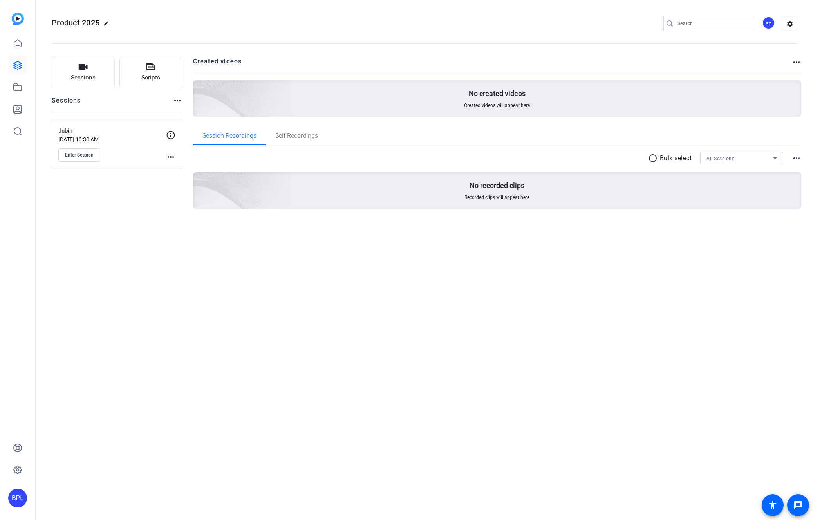 This screenshot has width=813, height=520. I want to click on span: Enter Session, so click(79, 155).